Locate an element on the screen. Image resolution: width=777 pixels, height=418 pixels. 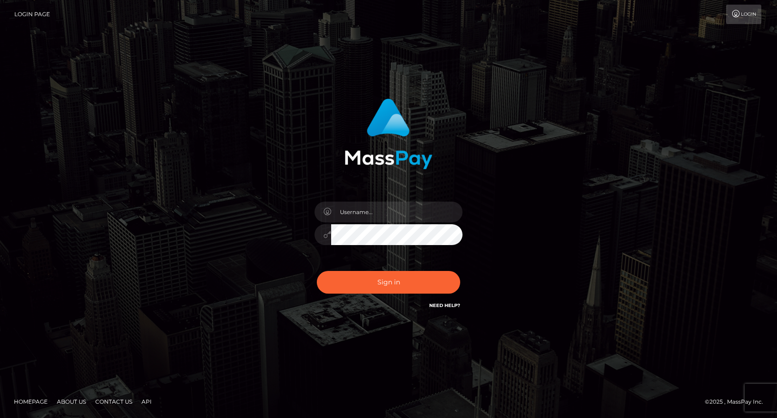
a: Need Help? is located at coordinates (444, 305).